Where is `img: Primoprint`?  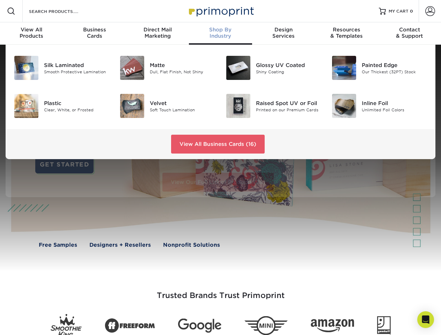
img: Primoprint is located at coordinates (221, 11).